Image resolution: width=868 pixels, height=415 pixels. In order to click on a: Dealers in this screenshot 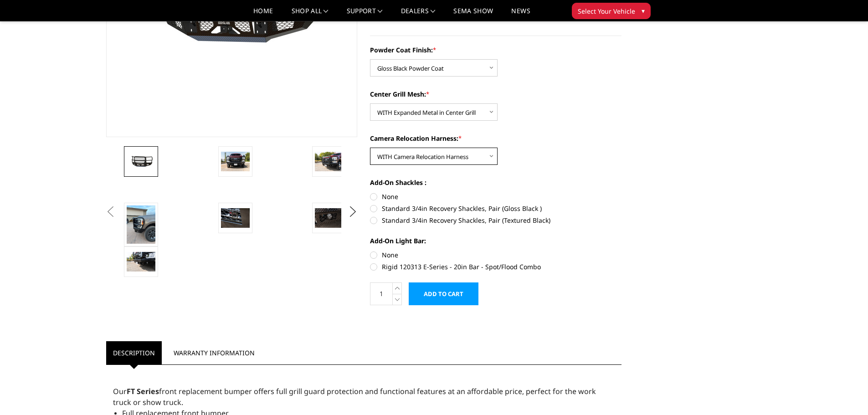, I will do `click(418, 14)`.